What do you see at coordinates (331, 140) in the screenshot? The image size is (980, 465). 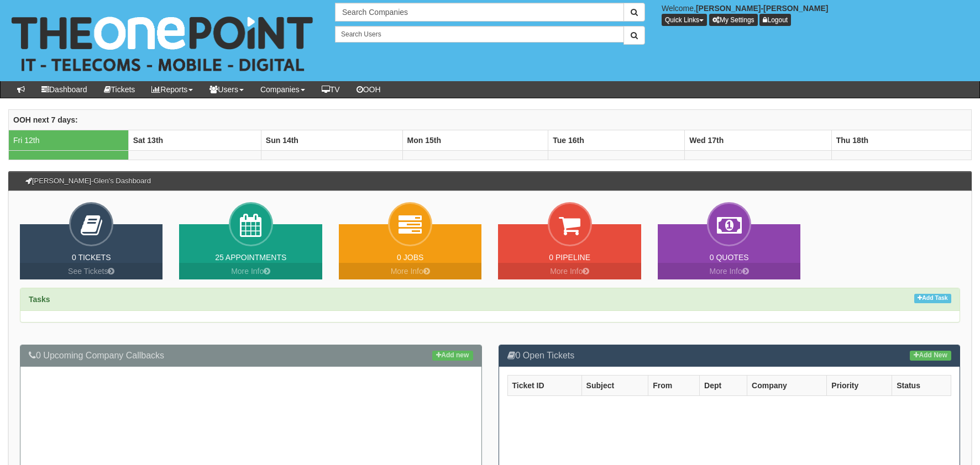 I see `th: Sun 14th` at bounding box center [331, 140].